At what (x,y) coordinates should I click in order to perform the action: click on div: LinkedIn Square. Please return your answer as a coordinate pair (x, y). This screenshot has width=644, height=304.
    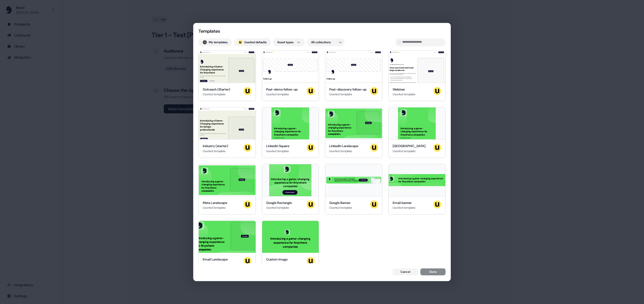
    Looking at the image, I should click on (278, 146).